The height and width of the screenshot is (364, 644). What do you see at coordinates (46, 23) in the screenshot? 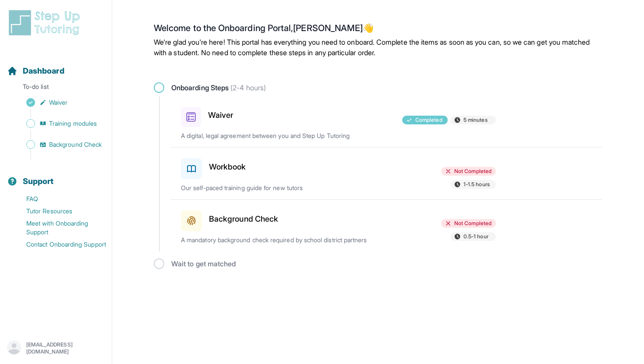
I see `img: logo` at bounding box center [46, 23].